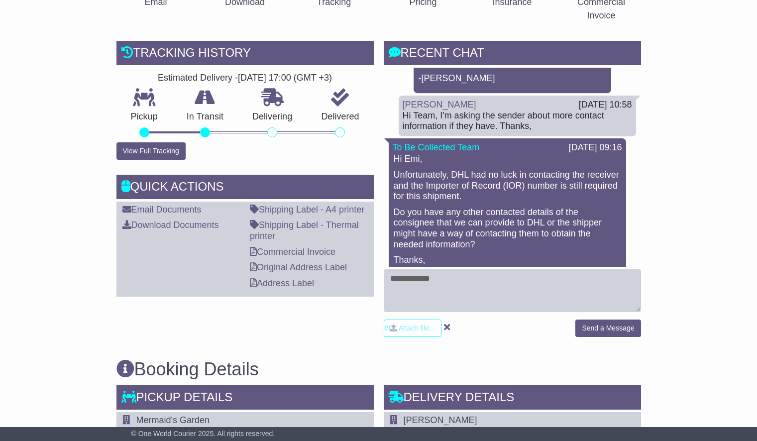 The height and width of the screenshot is (441, 757). I want to click on span: Mermaid's Garden, so click(173, 420).